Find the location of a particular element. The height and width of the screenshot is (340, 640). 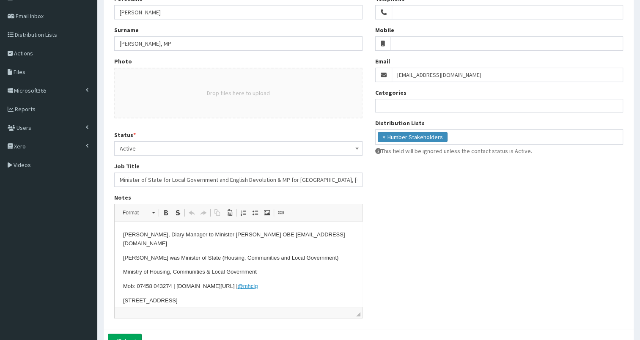

span: Distribution Lists is located at coordinates (36, 35).